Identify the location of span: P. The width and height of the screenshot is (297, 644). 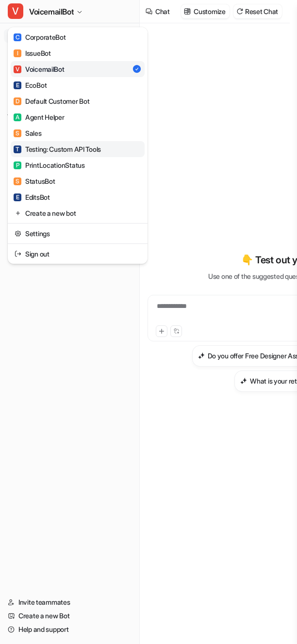
(17, 165).